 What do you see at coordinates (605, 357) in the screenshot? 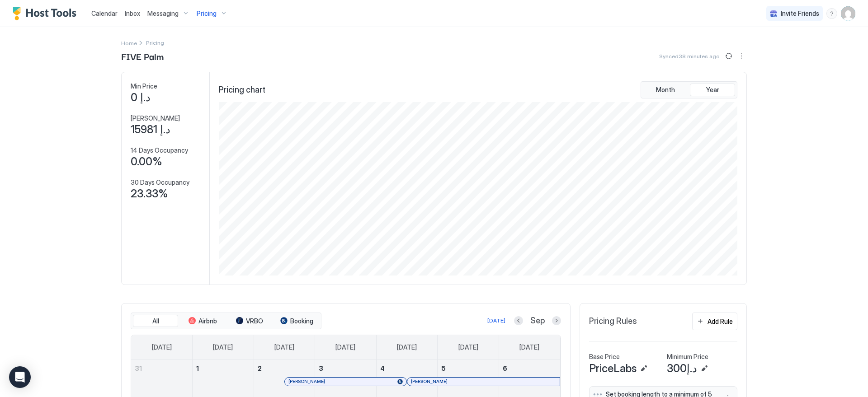
I see `span: Base Price` at bounding box center [605, 357].